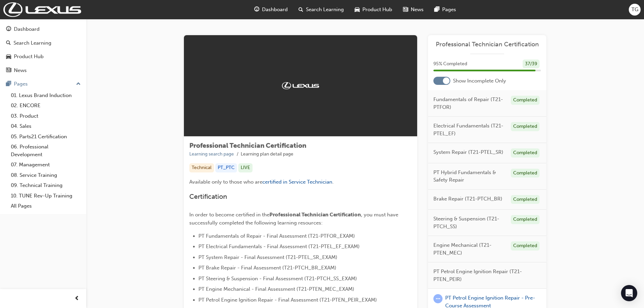 The width and height of the screenshot is (644, 308). What do you see at coordinates (485, 275) in the screenshot?
I see `span: PT Petrol Engine Ignition Repair (T21-PTEN_PEIR)` at bounding box center [485, 275].